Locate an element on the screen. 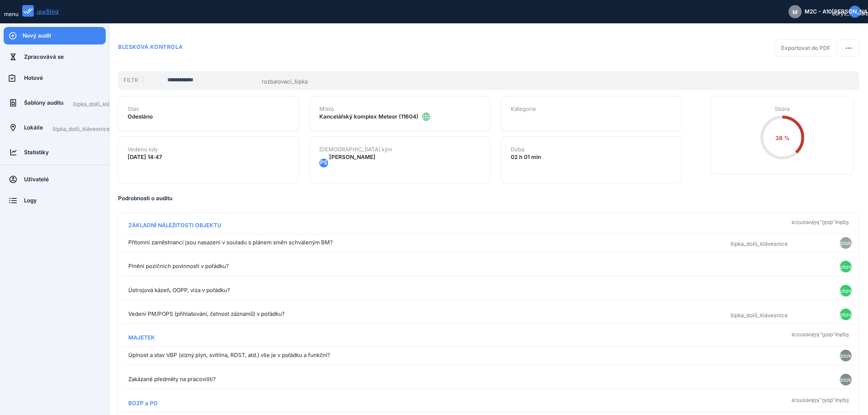 The image size is (868, 415). button: MM2C - A10 is located at coordinates (813, 12).